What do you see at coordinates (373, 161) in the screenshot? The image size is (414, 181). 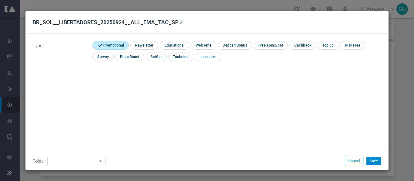 I see `button: Save` at bounding box center [373, 161].